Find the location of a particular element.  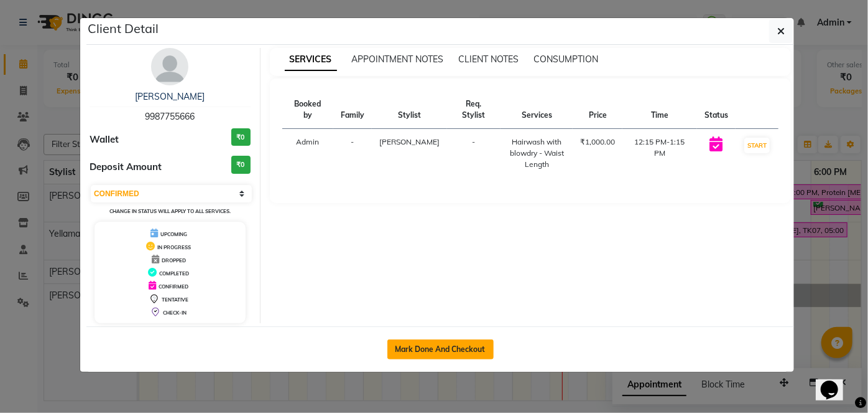

span: CONSUMPTION is located at coordinates (567, 59).